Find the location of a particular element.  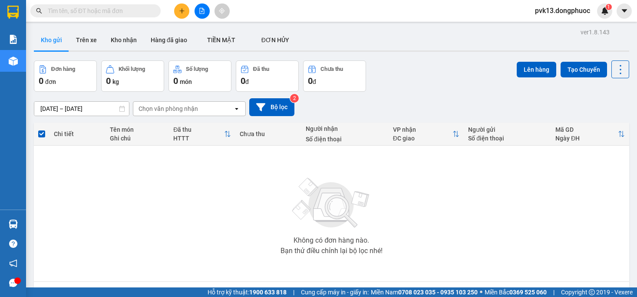

div: Đơn hàng is located at coordinates (63, 69).